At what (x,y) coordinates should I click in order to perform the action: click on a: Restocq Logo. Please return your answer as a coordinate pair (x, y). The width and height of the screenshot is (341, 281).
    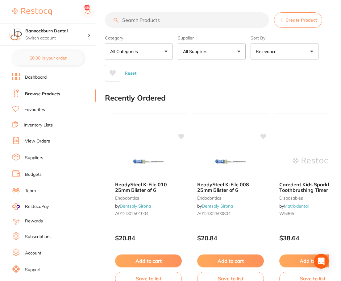
    Looking at the image, I should click on (32, 12).